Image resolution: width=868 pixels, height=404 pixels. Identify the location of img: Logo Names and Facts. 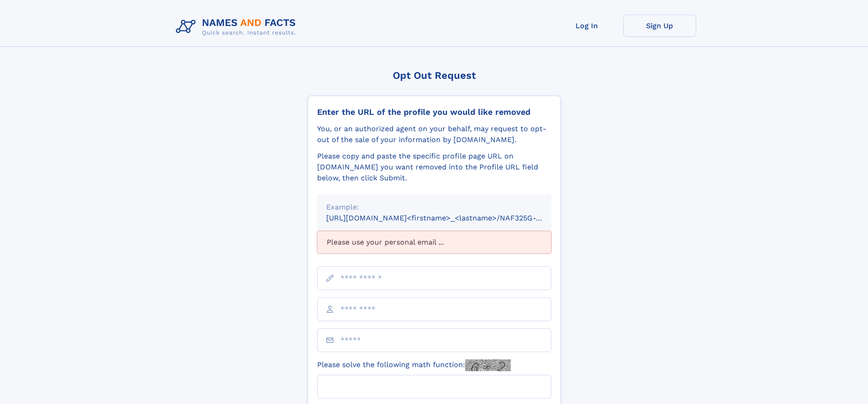
(238, 27).